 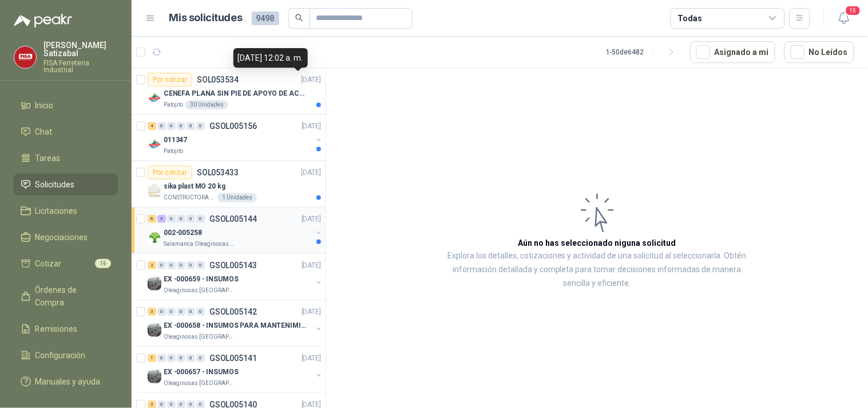 I want to click on p: SOL053433, so click(x=217, y=173).